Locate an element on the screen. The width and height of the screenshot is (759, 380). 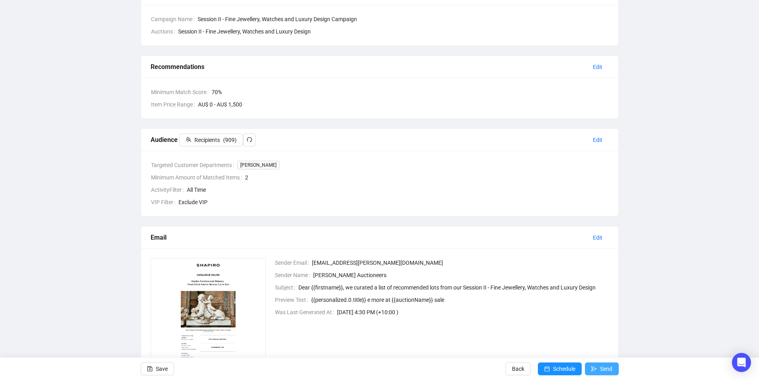
span: Exclude VIP is located at coordinates (394, 202).